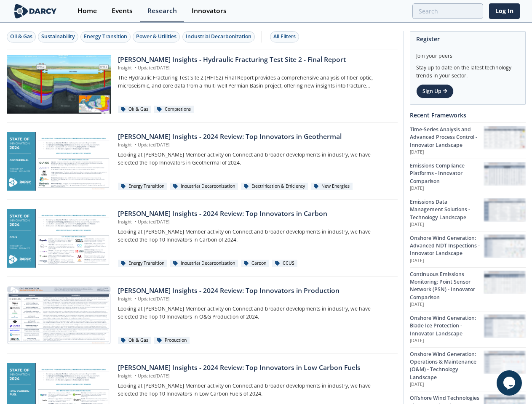 Image resolution: width=532 pixels, height=404 pixels. Describe the element at coordinates (447, 137) in the screenshot. I see `div: Time-Series Analysis and Advanced Process Control - Innovator Landscape` at that location.